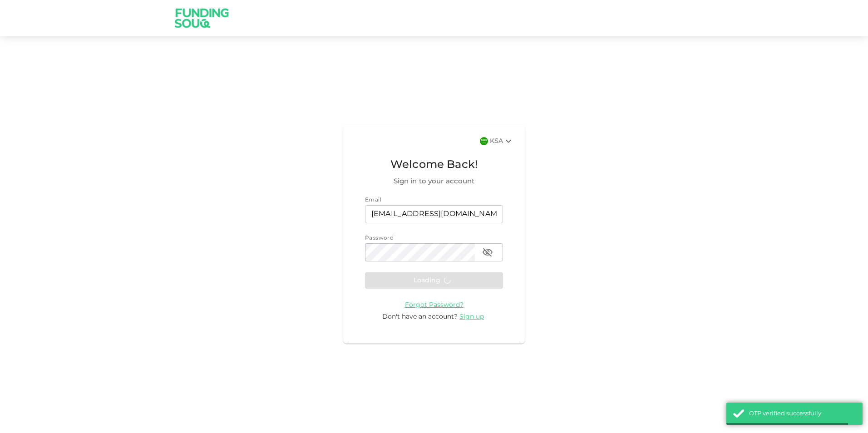  I want to click on span: Don't have an account?, so click(420, 316).